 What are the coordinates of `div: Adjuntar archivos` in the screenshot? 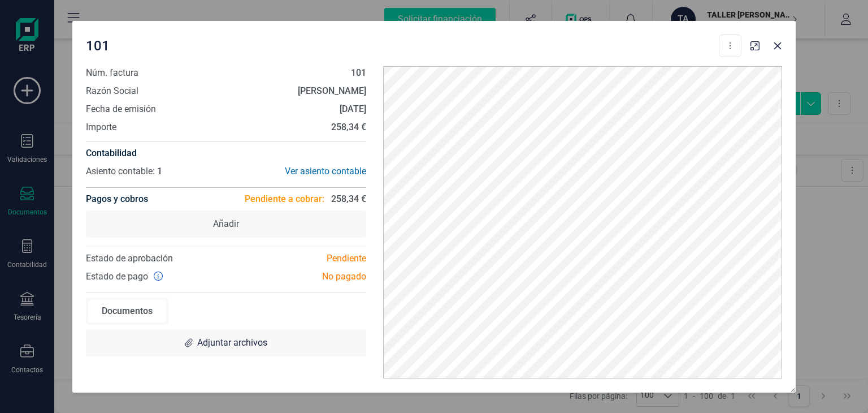 It's located at (226, 343).